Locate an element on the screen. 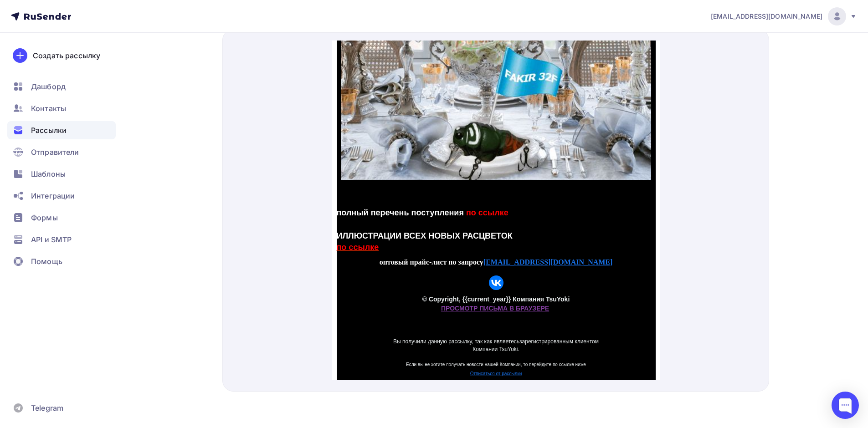 This screenshot has height=428, width=868. span: © Copyright, {{current_year}} Компания TsuYoki is located at coordinates (164, 259).